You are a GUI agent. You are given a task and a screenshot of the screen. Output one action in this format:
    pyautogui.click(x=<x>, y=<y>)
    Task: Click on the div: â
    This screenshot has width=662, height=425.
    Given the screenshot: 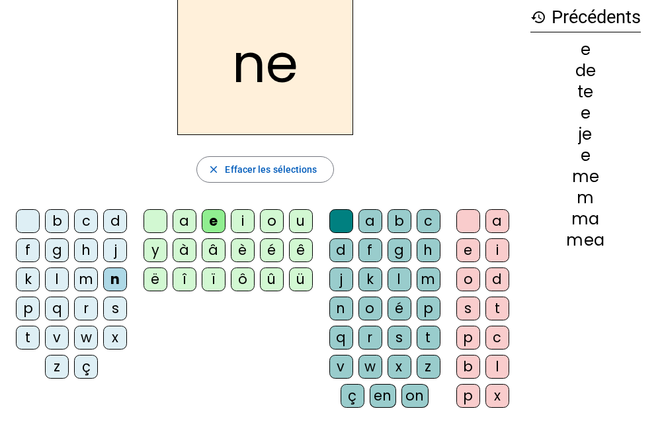 What is the action you would take?
    pyautogui.click(x=214, y=250)
    